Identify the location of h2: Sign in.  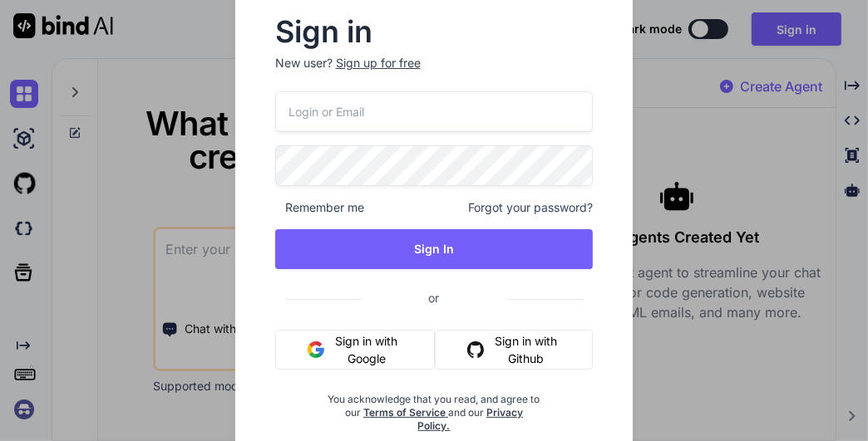
(434, 32).